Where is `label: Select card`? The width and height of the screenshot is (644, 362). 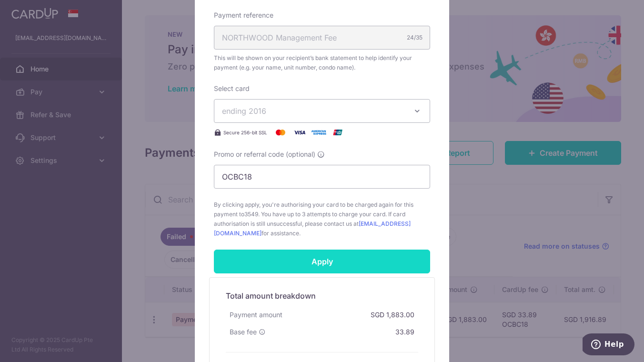 label: Select card is located at coordinates (231, 89).